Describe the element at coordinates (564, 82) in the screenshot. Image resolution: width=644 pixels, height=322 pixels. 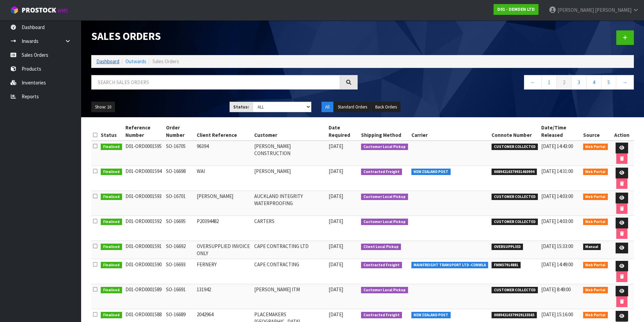
I see `a: 2` at that location.